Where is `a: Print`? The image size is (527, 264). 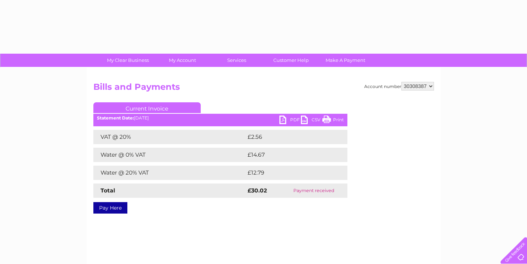 a: Print is located at coordinates (333, 121).